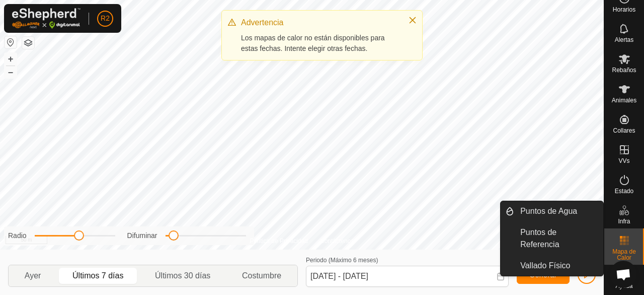 This screenshot has height=295, width=644. What do you see at coordinates (624, 221) in the screenshot?
I see `span: Infra` at bounding box center [624, 221].